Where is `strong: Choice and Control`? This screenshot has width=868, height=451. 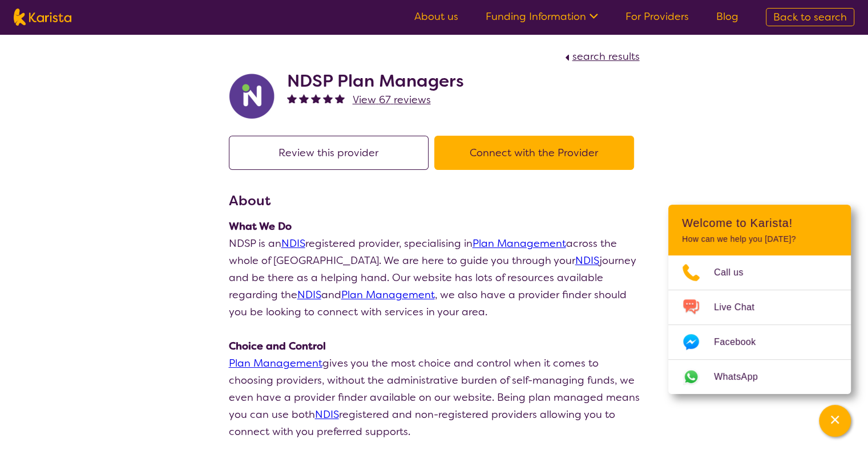
strong: Choice and Control is located at coordinates (278, 346).